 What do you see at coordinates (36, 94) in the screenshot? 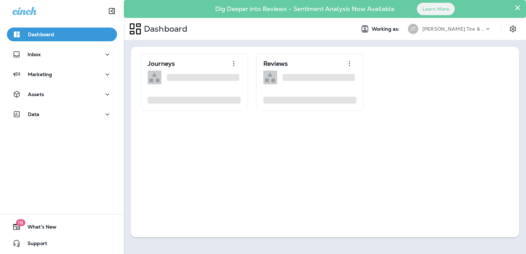
I see `p: Assets` at bounding box center [36, 94].